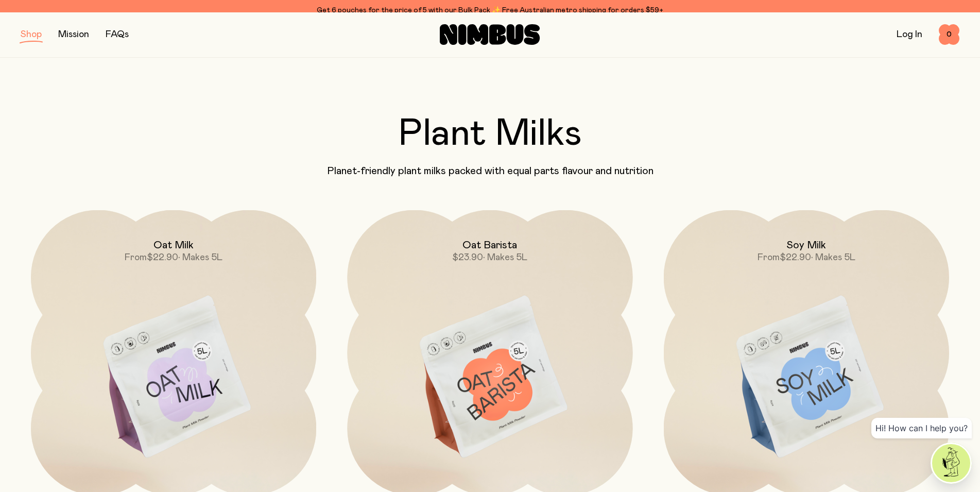 The image size is (980, 492). Describe the element at coordinates (490, 134) in the screenshot. I see `h2: Plant Milks` at that location.